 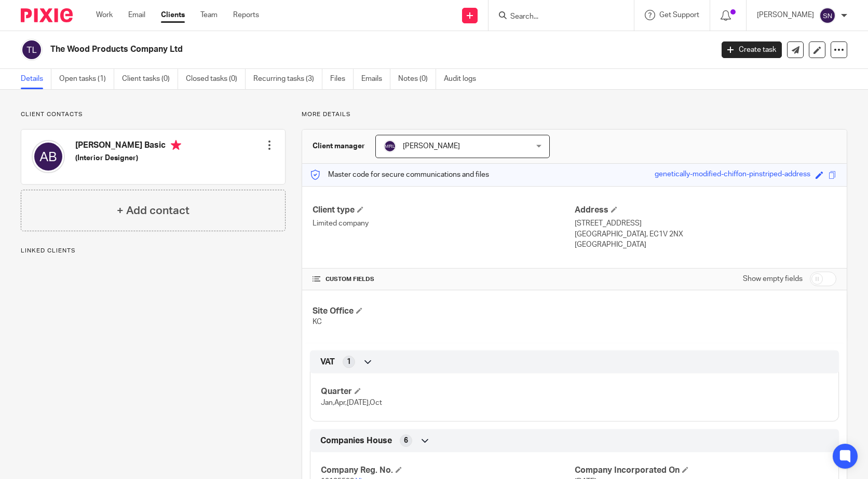 I want to click on p: Linked clients, so click(x=154, y=251).